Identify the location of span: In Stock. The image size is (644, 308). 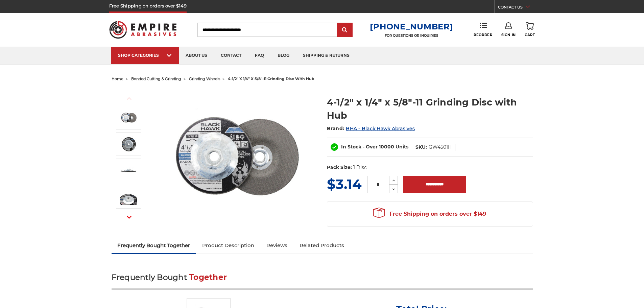
(351, 147).